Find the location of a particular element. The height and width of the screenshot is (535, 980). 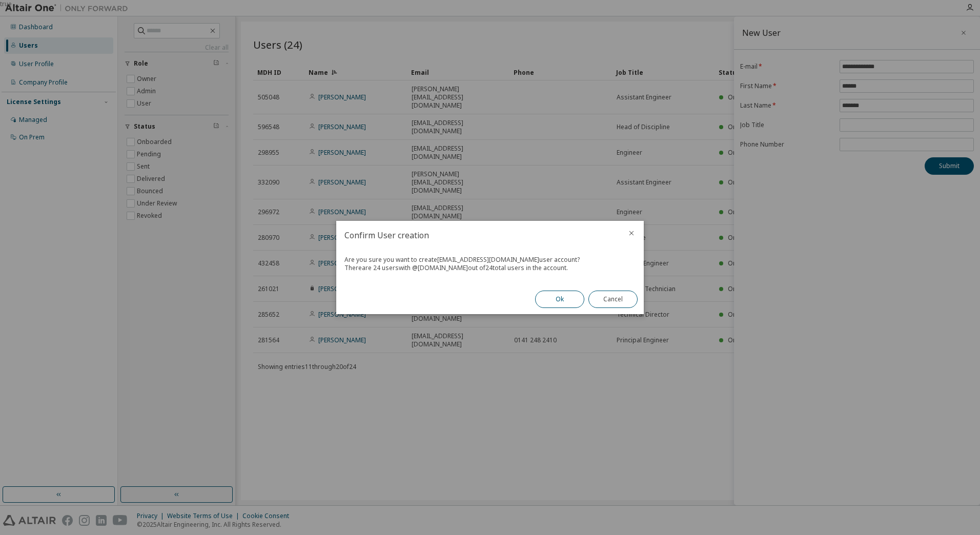

button: Cancel is located at coordinates (613, 299).